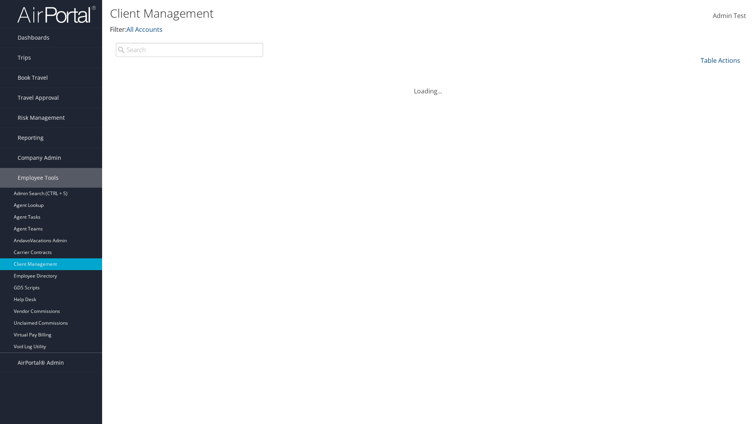 The image size is (754, 424). I want to click on span: Company Admin, so click(39, 158).